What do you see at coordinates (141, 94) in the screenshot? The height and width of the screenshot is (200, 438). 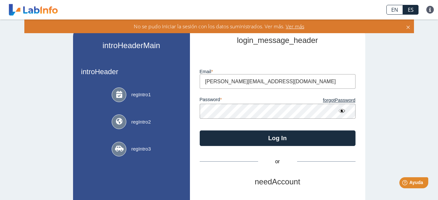 I see `span: regIntro1` at bounding box center [141, 94].